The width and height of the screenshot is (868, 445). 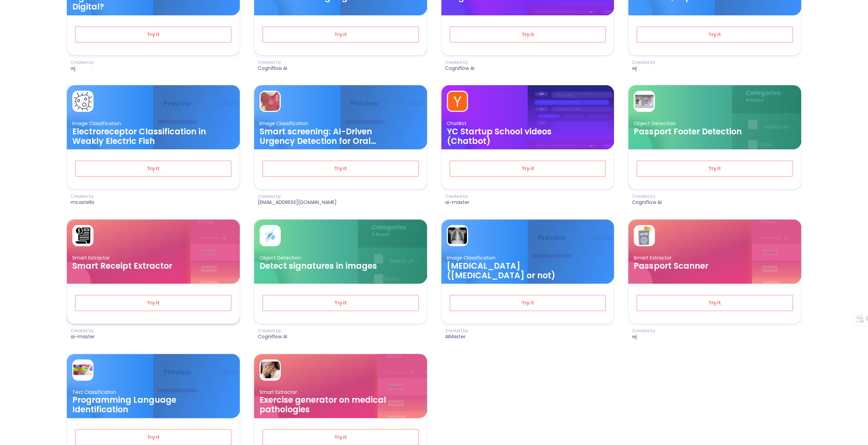 What do you see at coordinates (515, 136) in the screenshot?
I see `h3: YC Startup School videos (Chatbot)` at bounding box center [515, 136].